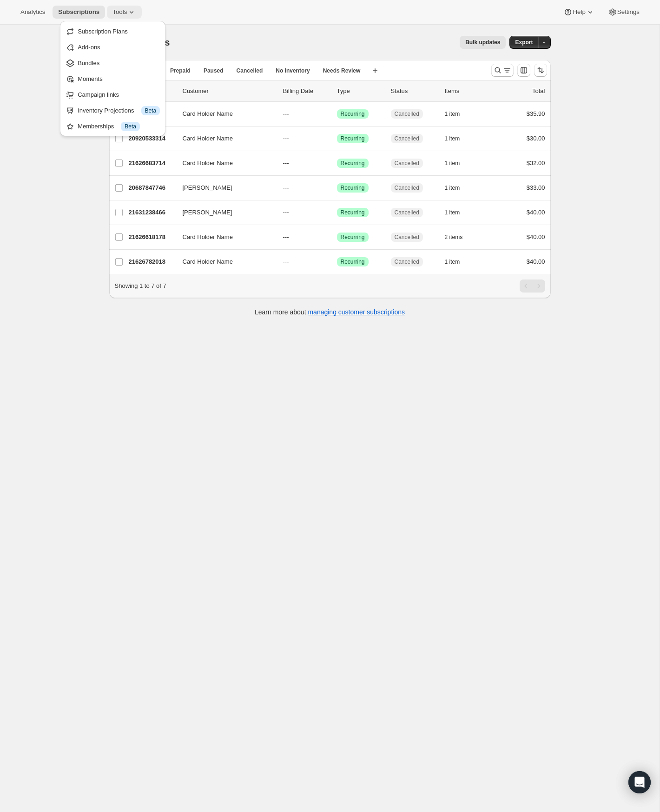  What do you see at coordinates (414, 91) in the screenshot?
I see `p: Status` at bounding box center [414, 91].